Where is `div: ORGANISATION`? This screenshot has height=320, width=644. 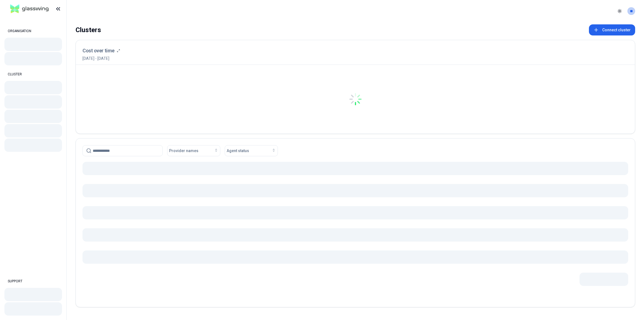 div: ORGANISATION is located at coordinates (33, 31).